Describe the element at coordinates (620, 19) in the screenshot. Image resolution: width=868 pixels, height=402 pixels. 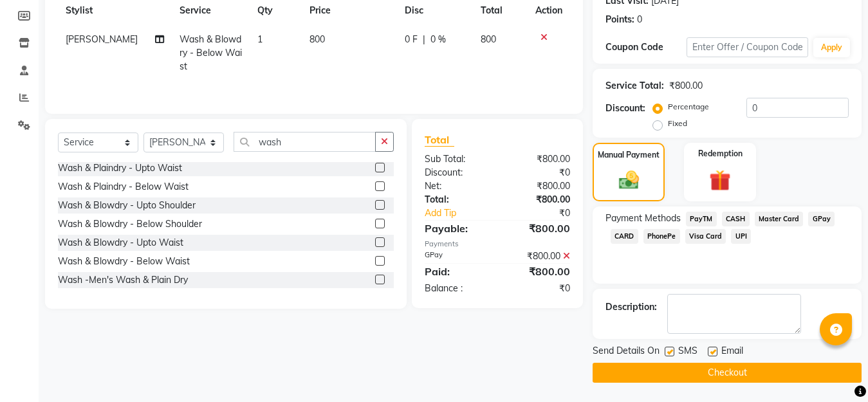
I see `div: Points:` at that location.